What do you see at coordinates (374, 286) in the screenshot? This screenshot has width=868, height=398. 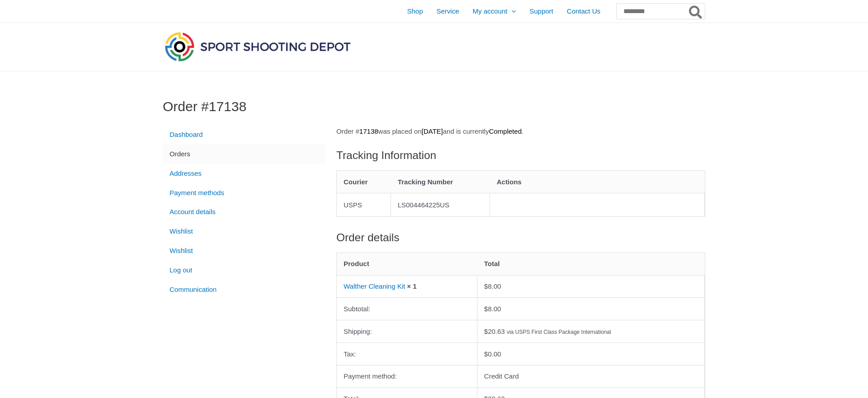 I see `a: Walther Cleaning Kit` at bounding box center [374, 286].